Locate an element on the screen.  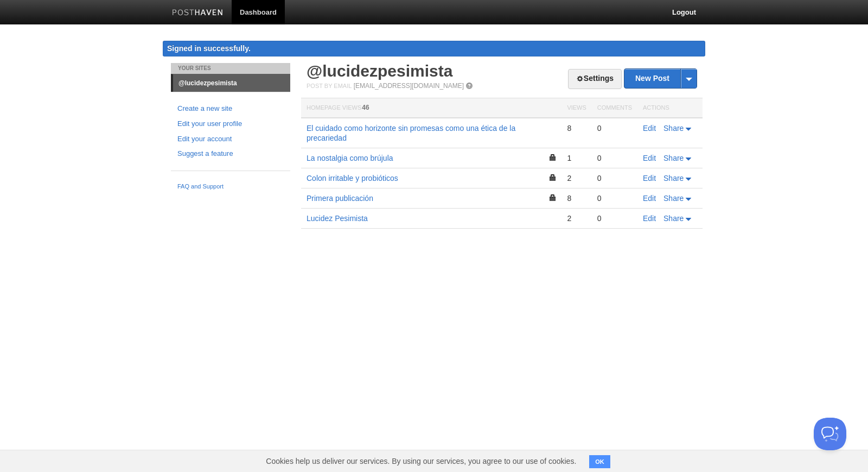
a: El cuidado como horizonte sin promesas como una ética de la precariedad is located at coordinates (411, 133).